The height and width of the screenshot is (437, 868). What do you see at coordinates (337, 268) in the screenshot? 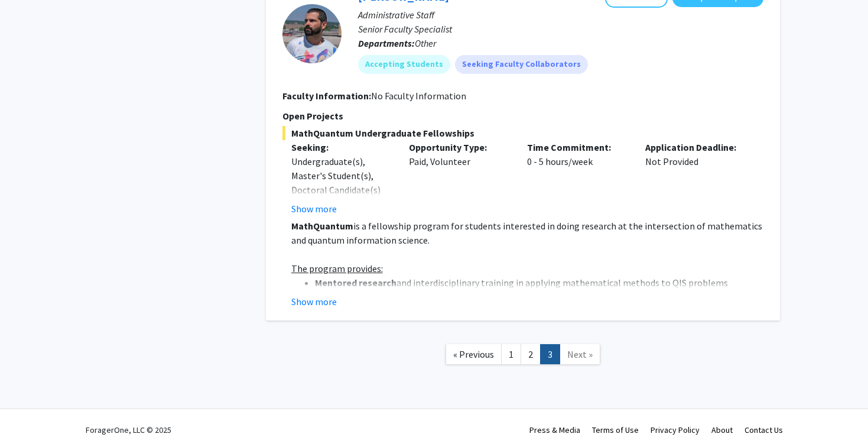
I see `u: The program provides:` at bounding box center [337, 268].